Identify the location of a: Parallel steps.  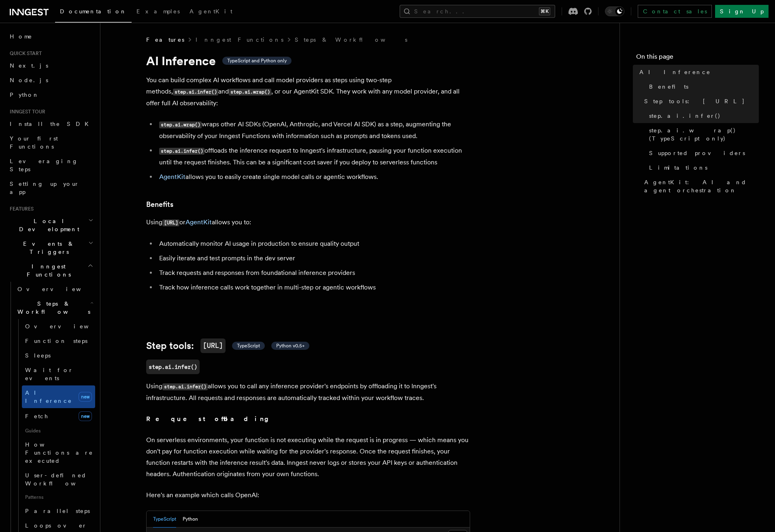
(58, 511).